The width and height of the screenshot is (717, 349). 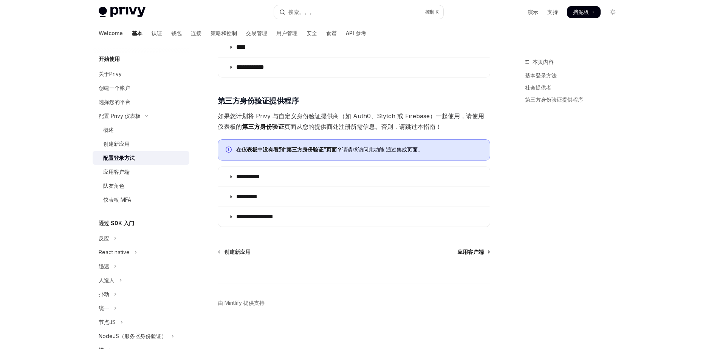 What do you see at coordinates (543, 62) in the screenshot?
I see `span: 本页内容` at bounding box center [543, 62].